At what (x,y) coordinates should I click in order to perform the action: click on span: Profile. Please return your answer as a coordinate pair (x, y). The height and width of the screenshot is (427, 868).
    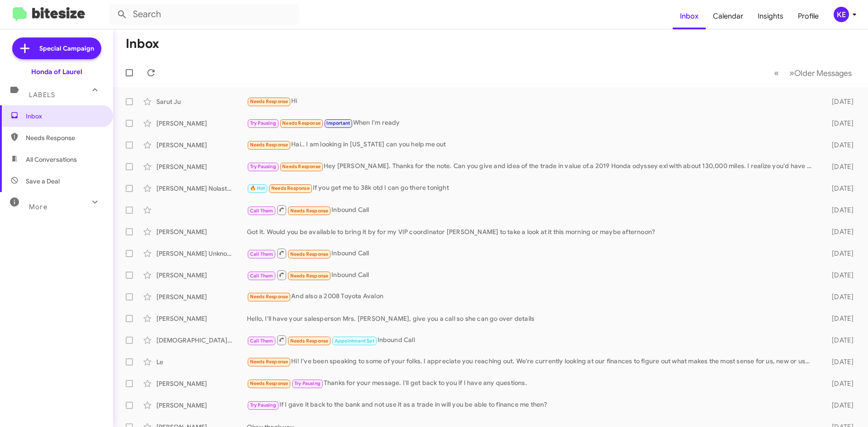
    Looking at the image, I should click on (809, 17).